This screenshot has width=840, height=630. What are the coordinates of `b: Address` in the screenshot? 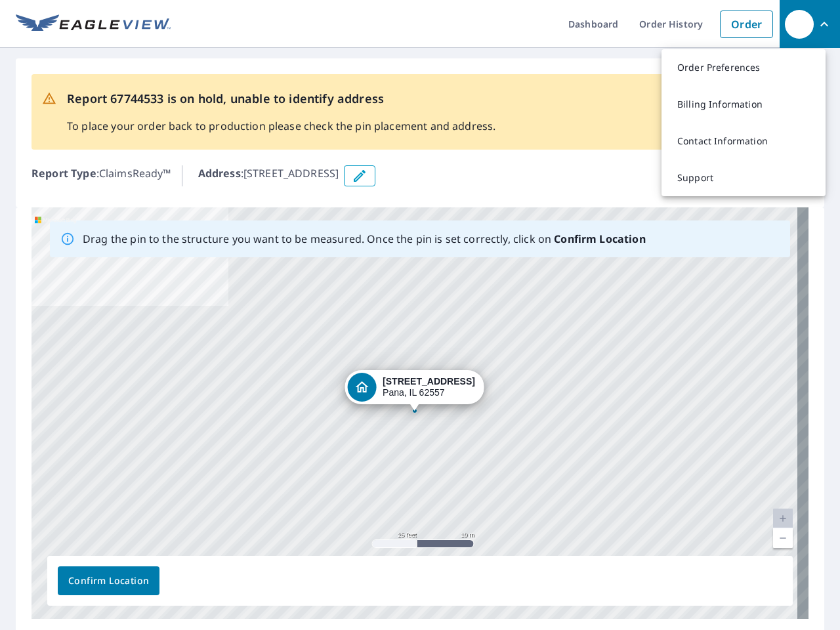 It's located at (219, 173).